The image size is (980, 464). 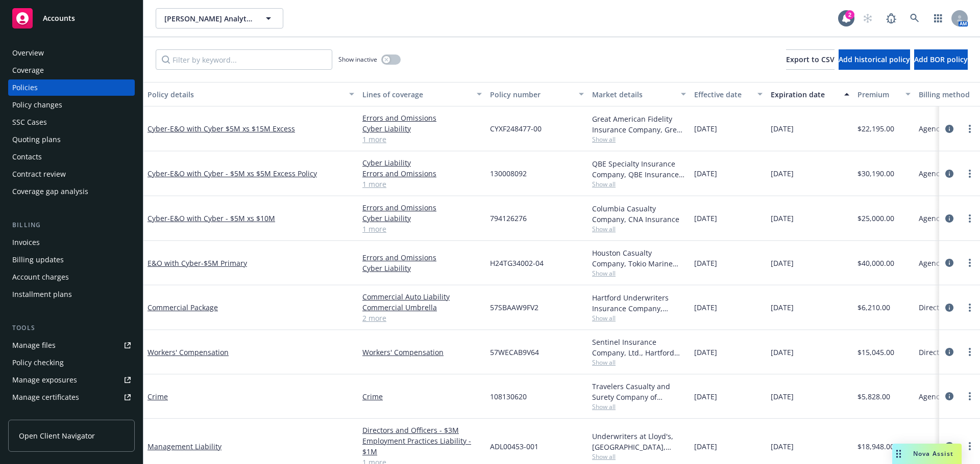 What do you see at coordinates (71, 260) in the screenshot?
I see `a: Billing updates` at bounding box center [71, 260].